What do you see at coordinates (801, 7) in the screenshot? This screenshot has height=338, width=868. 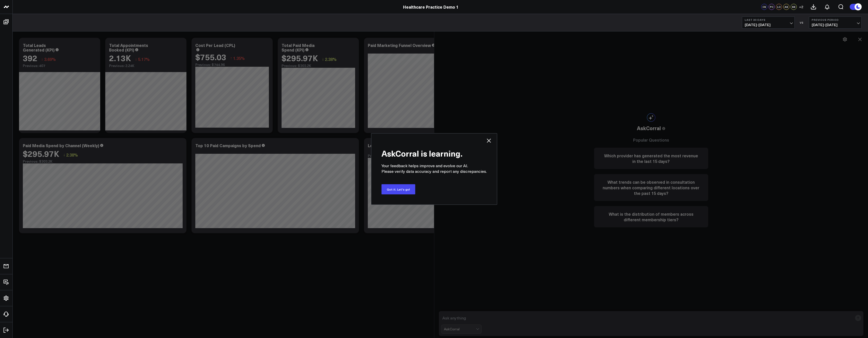 I see `span: + 2` at bounding box center [801, 7].